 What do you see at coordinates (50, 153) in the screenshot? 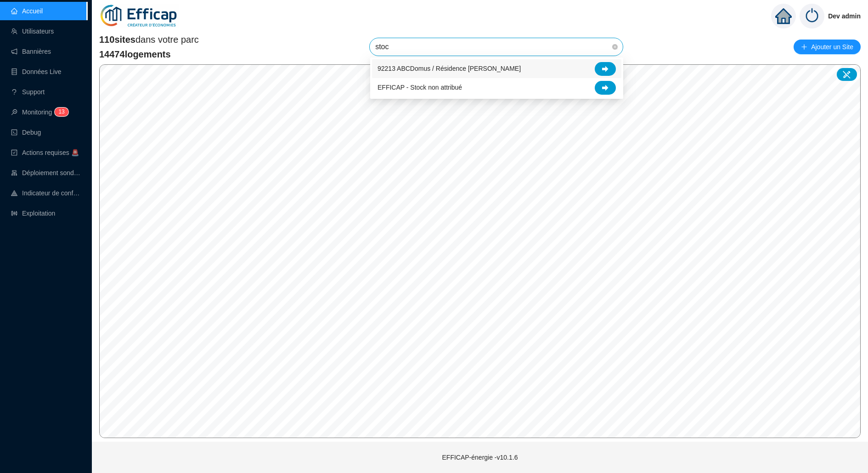
I see `span: Actions requises 🚨` at bounding box center [50, 153].